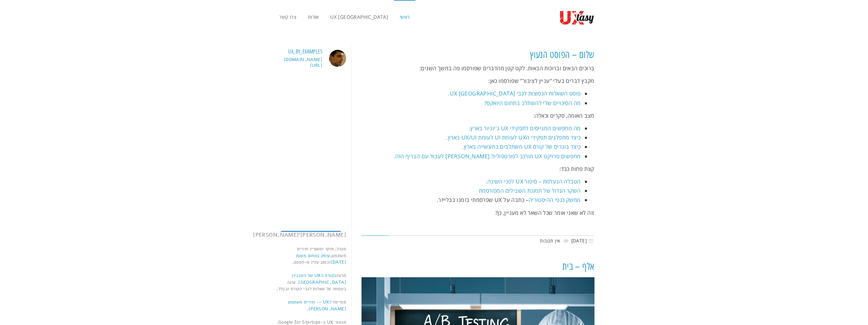  I want to click on a: אין תגובות, so click(550, 240).